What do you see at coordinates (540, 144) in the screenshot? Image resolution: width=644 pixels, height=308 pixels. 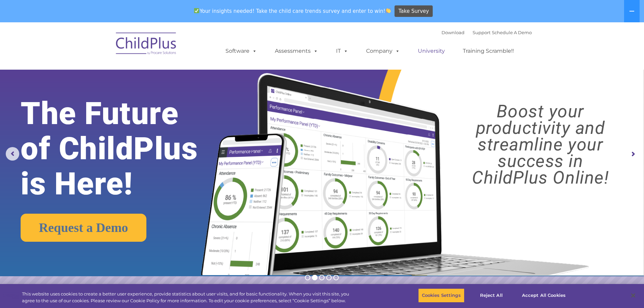 I see `rs-layer: Boost your productivity and streamline your success in ChildPlus Online!` at bounding box center [540, 144].